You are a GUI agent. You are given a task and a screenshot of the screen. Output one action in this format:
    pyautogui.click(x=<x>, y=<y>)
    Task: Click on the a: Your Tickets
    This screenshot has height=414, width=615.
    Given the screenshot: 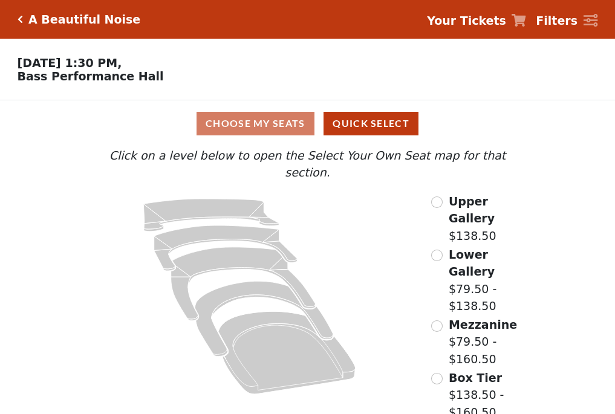 What is the action you would take?
    pyautogui.click(x=476, y=21)
    